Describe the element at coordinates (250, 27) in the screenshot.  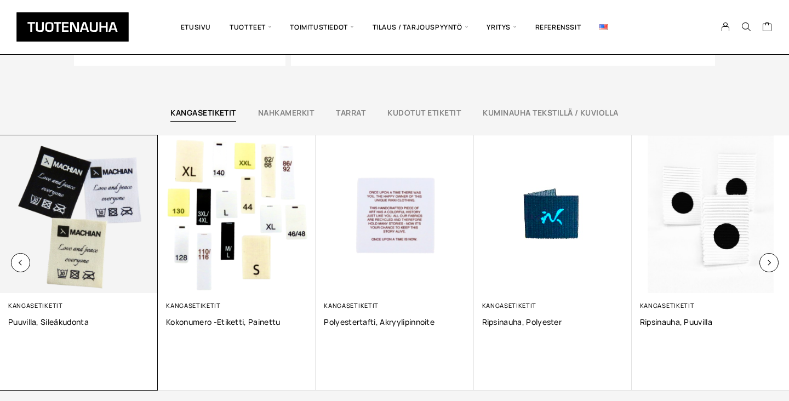
I see `span: Tuotteet` at that location.